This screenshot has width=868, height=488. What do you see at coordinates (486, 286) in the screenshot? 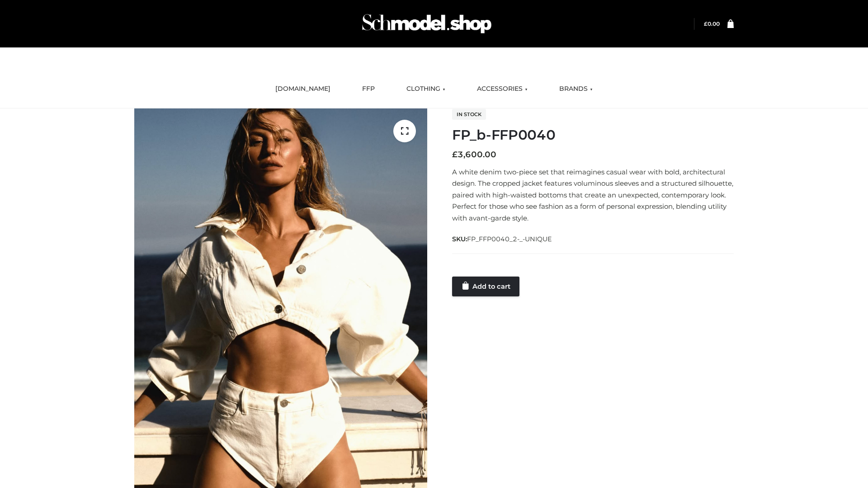
I see `a: Add to cart` at bounding box center [486, 286].